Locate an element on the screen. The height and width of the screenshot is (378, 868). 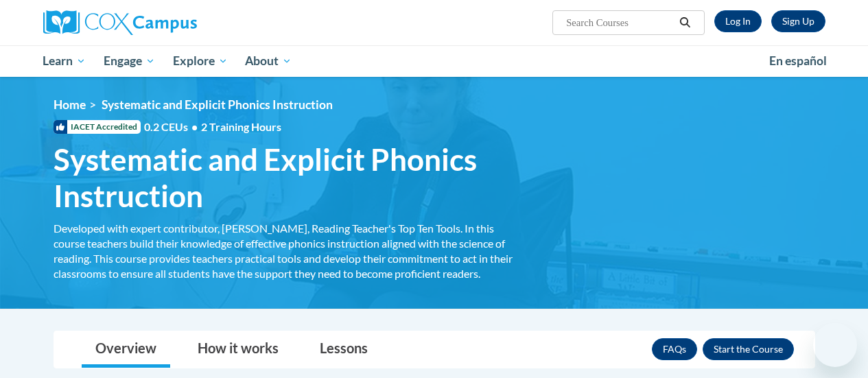
span: En español is located at coordinates (798, 61).